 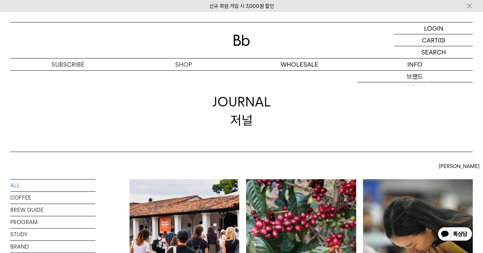 I want to click on a: 커피위키, so click(x=415, y=88).